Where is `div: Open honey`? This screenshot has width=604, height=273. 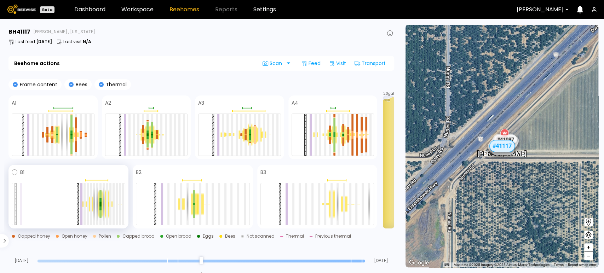 div: Open honey is located at coordinates (74, 236).